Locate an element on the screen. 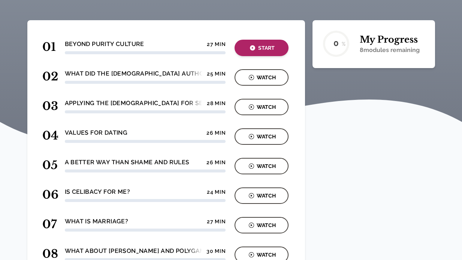  button: Start is located at coordinates (262, 48).